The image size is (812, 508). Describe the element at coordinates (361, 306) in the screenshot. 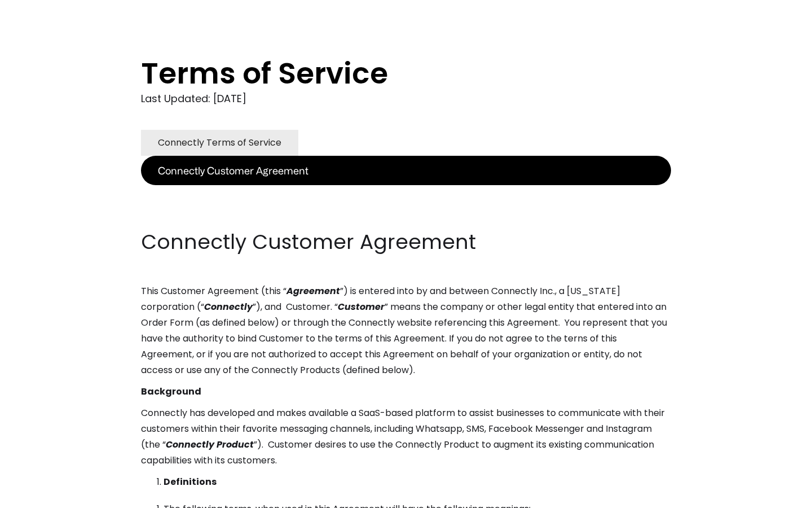

I see `em: Customer` at that location.